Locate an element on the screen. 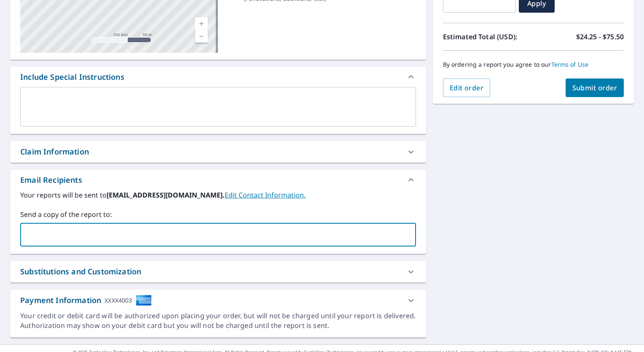 The width and height of the screenshot is (644, 352). a: Terms of Use is located at coordinates (570, 64).